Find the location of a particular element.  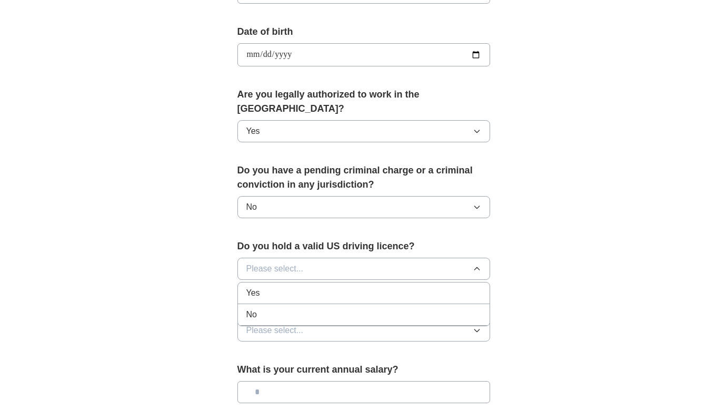

label: What is your current annual salary? is located at coordinates (364, 369).